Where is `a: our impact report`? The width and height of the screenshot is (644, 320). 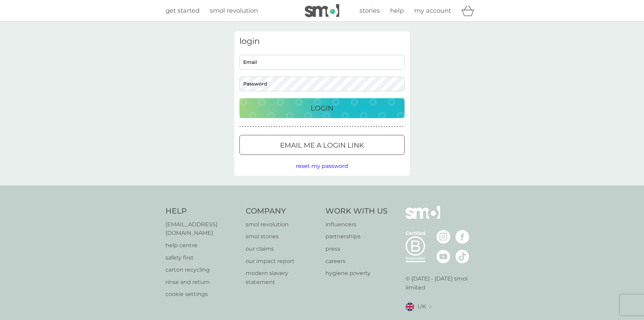 a: our impact report is located at coordinates (282, 261).